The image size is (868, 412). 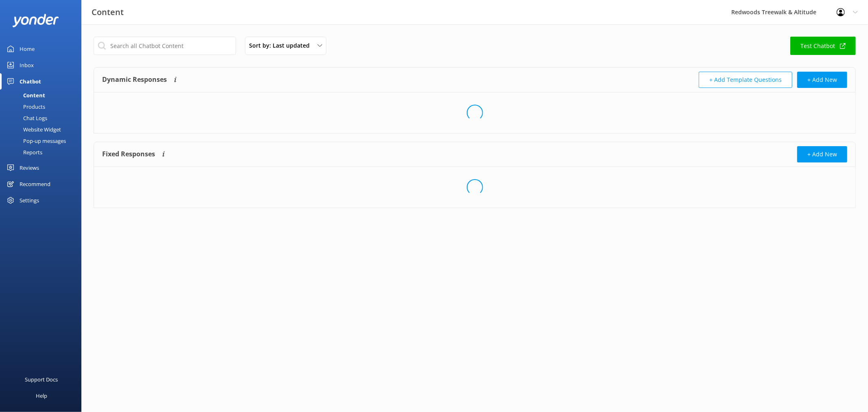 What do you see at coordinates (35, 184) in the screenshot?
I see `div: Recommend` at bounding box center [35, 184].